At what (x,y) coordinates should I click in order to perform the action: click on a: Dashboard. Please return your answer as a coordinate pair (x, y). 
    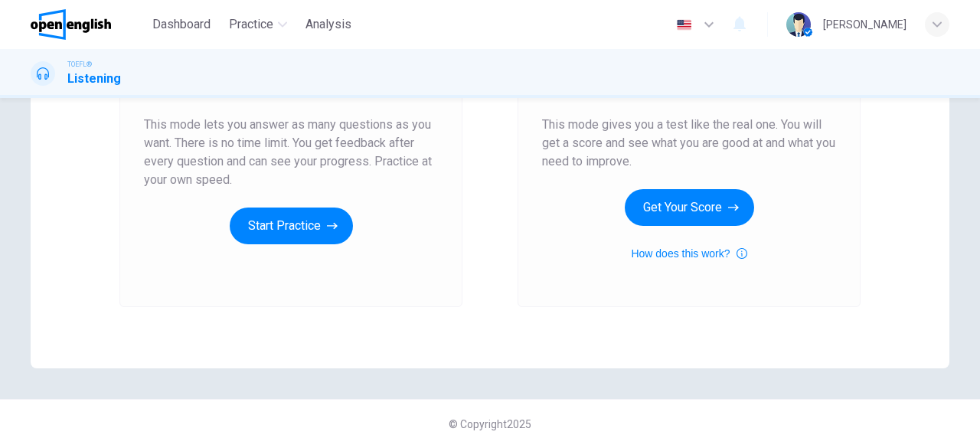
    Looking at the image, I should click on (182, 25).